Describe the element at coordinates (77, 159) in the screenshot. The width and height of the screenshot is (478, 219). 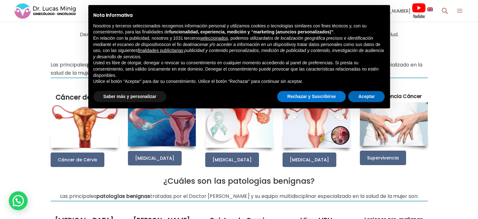
I see `span: Cáncer de Cérvix` at that location.